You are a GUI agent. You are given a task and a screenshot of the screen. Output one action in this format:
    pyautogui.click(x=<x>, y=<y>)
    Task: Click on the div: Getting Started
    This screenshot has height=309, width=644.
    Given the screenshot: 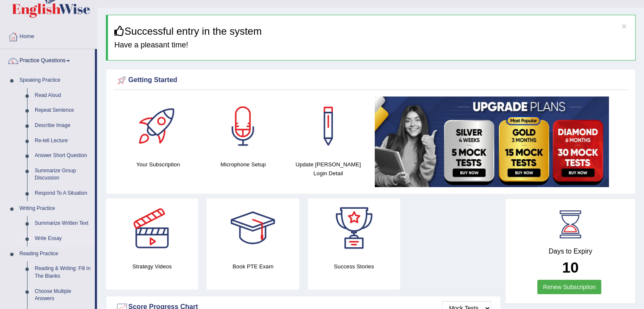 What is the action you would take?
    pyautogui.click(x=370, y=80)
    